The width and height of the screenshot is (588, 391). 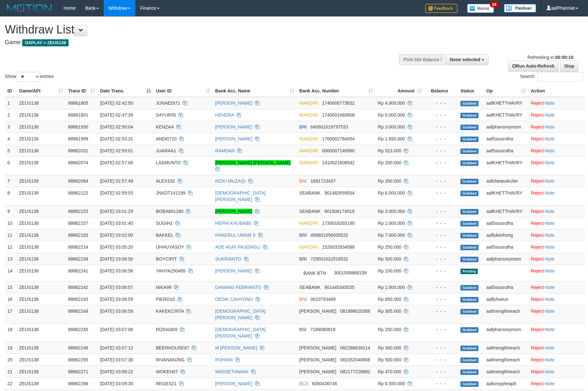 I want to click on h1: Withdraw List, so click(x=195, y=30).